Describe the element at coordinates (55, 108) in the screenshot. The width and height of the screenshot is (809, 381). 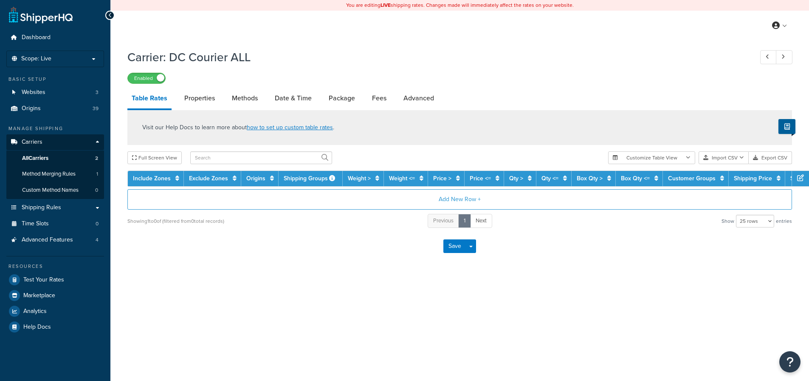
I see `li: Origins` at that location.